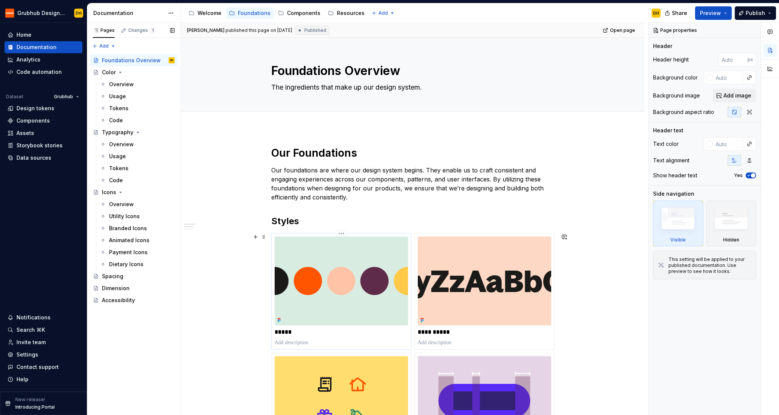 This screenshot has height=415, width=779. Describe the element at coordinates (104, 46) in the screenshot. I see `button: Add` at that location.